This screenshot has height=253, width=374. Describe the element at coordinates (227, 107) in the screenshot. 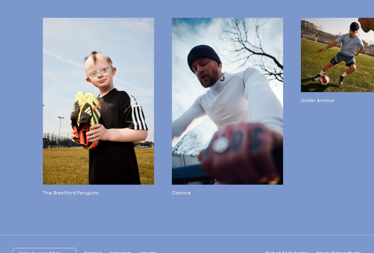

I see `a: Castore` at that location.